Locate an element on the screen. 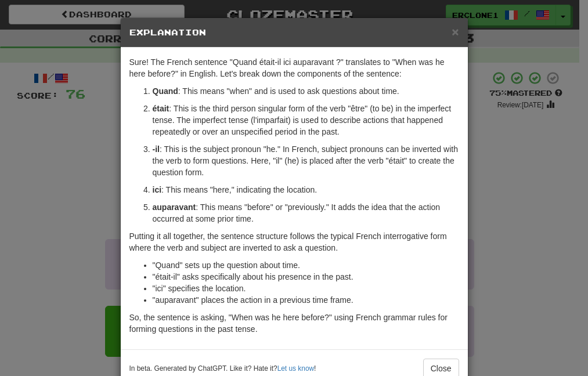  p: : This is the subject pronoun "he." In French, subject pronouns can be inverted with the verb to ... is located at coordinates (306, 161).